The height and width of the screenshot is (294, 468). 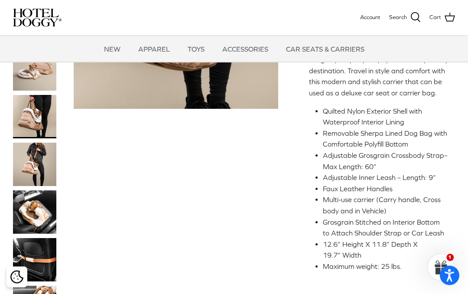 I want to click on a: APPAREL, so click(x=154, y=49).